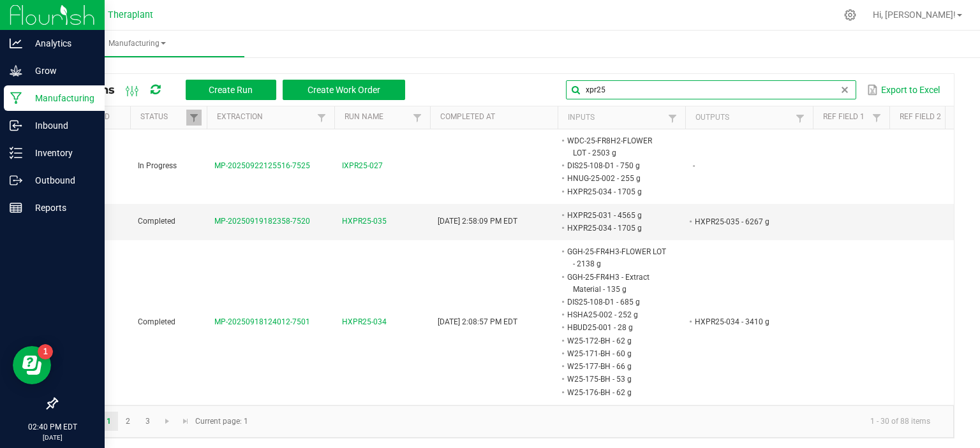 The image size is (980, 448). What do you see at coordinates (61, 98) in the screenshot?
I see `p: Manufacturing` at bounding box center [61, 98].